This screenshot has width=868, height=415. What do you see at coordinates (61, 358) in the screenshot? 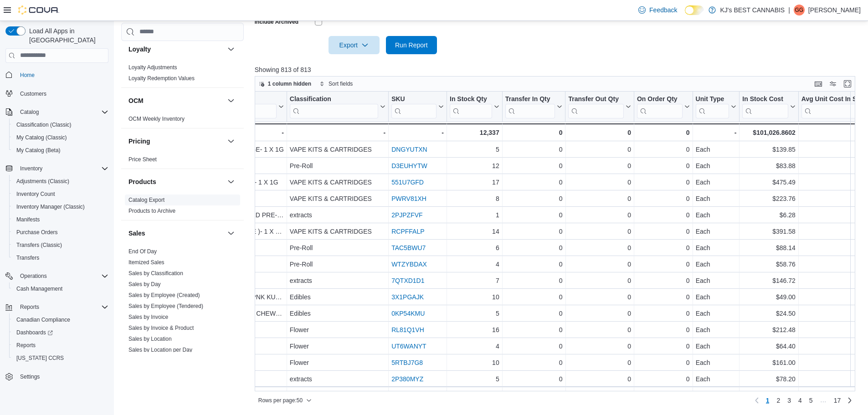
I see `span: Washington CCRS` at bounding box center [61, 358].